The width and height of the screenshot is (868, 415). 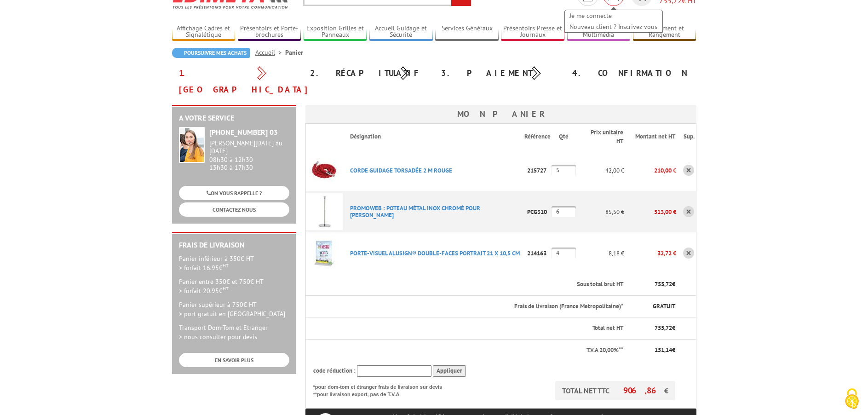 What do you see at coordinates (650, 170) in the screenshot?
I see `p: 210,00 €` at bounding box center [650, 170].